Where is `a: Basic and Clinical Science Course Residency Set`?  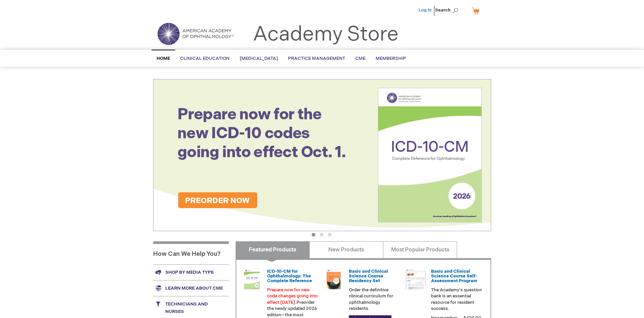
a: Basic and Clinical Science Course Residency Set is located at coordinates (369, 276).